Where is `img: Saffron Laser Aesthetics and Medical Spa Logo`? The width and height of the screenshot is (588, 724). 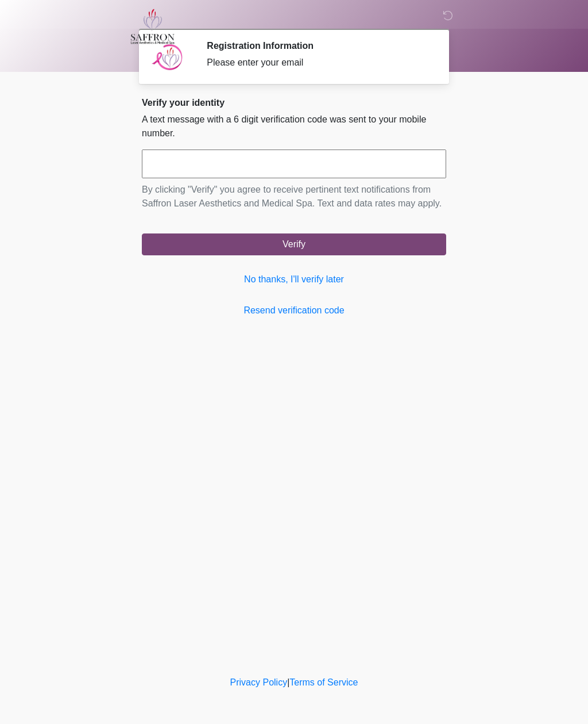
img: Saffron Laser Aesthetics and Medical Spa Logo is located at coordinates (153, 27).